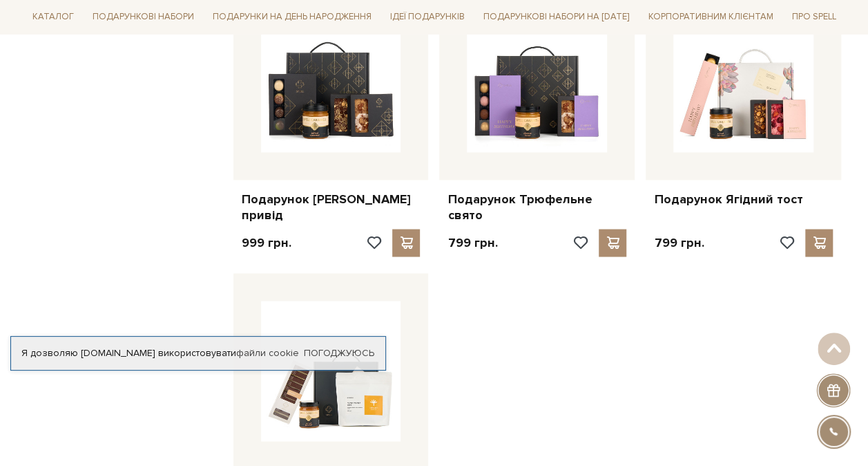 This screenshot has width=868, height=466. I want to click on span: Подарункові набори, so click(143, 17).